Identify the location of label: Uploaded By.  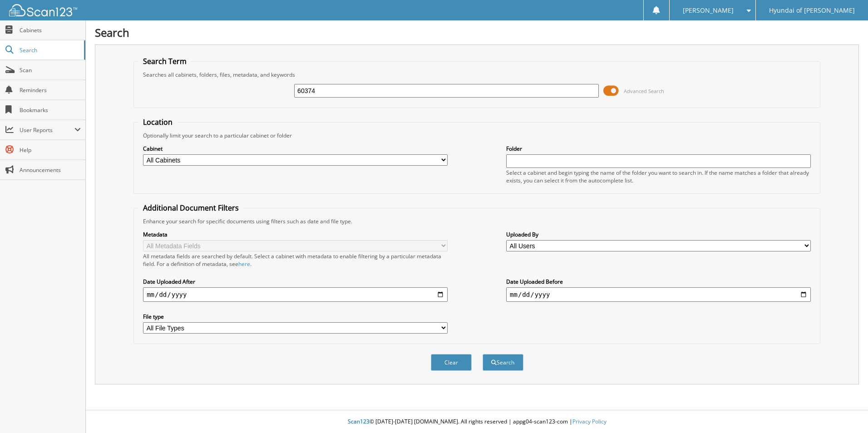
(658, 234).